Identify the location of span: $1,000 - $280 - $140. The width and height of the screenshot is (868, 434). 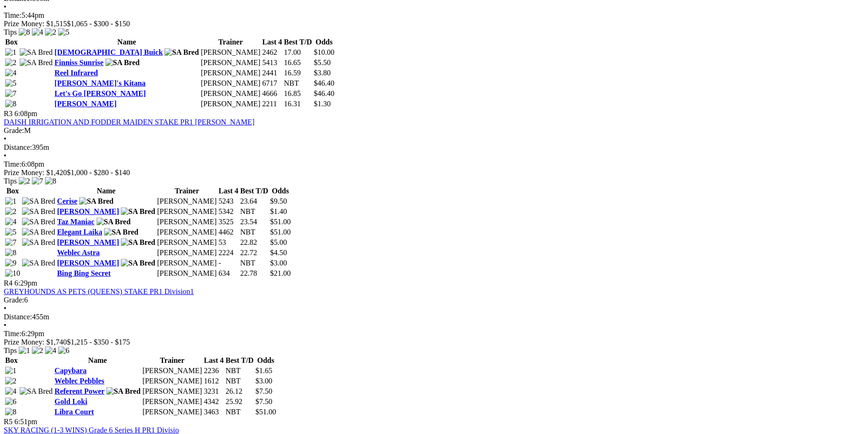
(99, 172).